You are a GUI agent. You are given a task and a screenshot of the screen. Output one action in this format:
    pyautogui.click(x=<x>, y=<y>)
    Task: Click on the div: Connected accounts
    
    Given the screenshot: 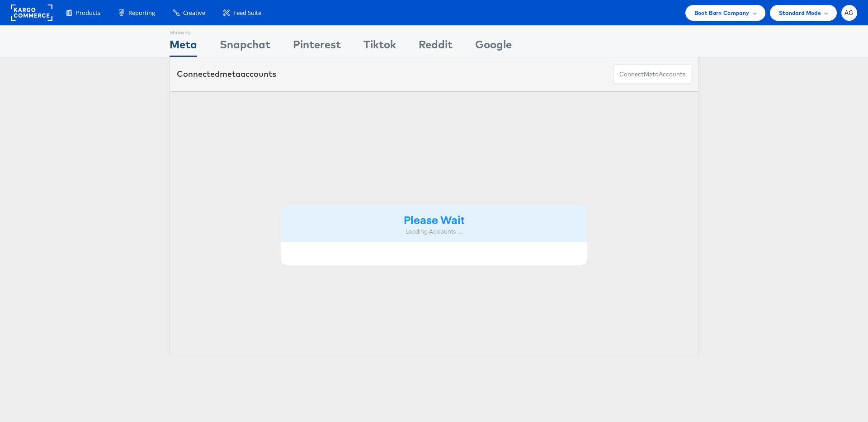 What is the action you would take?
    pyautogui.click(x=227, y=75)
    